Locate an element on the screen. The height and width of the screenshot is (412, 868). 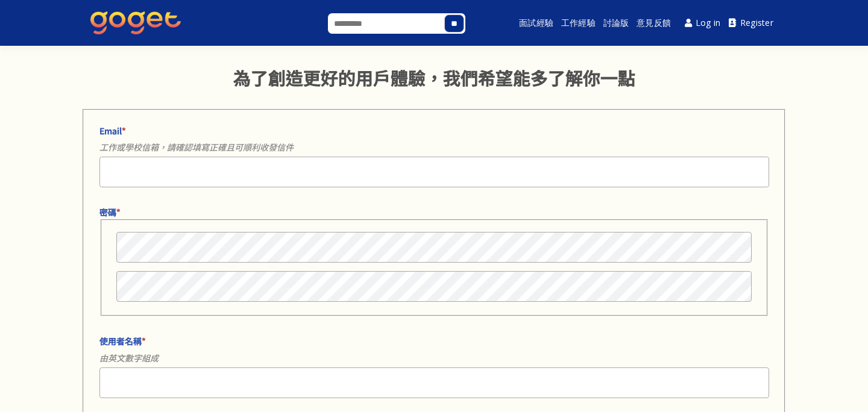
nav: Main menu is located at coordinates (637, 23).